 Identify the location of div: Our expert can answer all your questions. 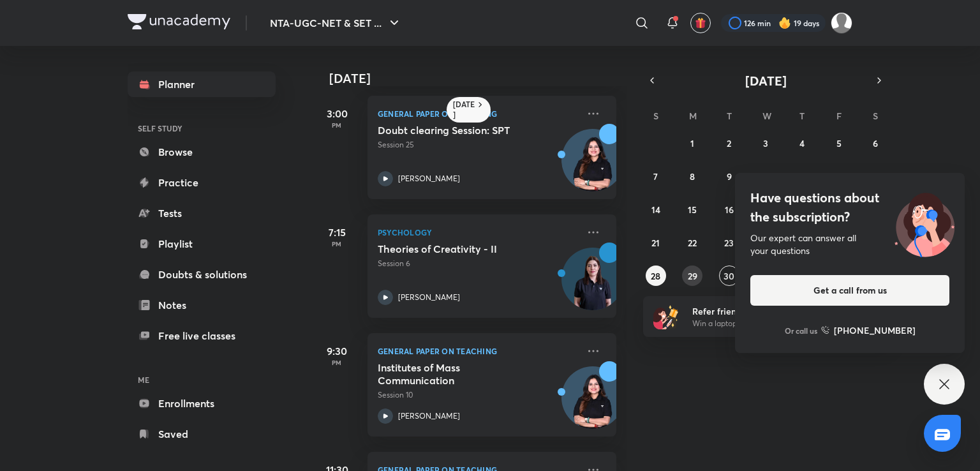
(850, 244).